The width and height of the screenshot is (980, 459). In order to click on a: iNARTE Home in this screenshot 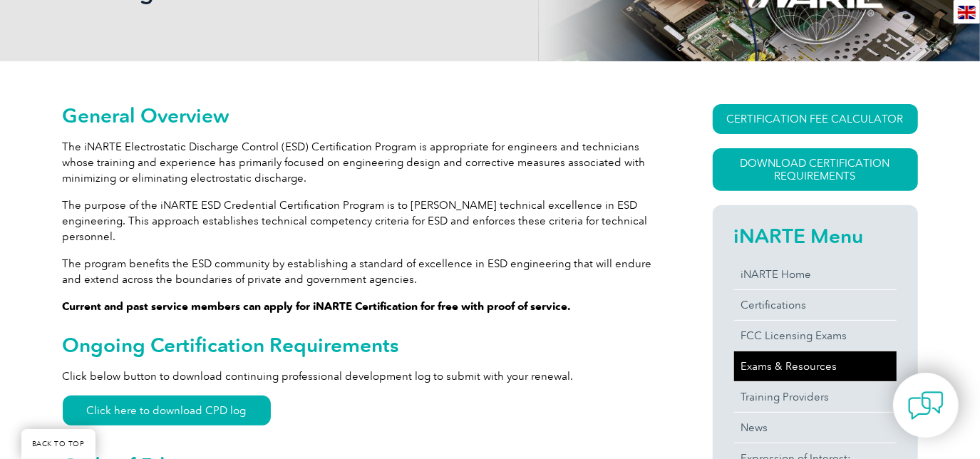, I will do `click(815, 274)`.